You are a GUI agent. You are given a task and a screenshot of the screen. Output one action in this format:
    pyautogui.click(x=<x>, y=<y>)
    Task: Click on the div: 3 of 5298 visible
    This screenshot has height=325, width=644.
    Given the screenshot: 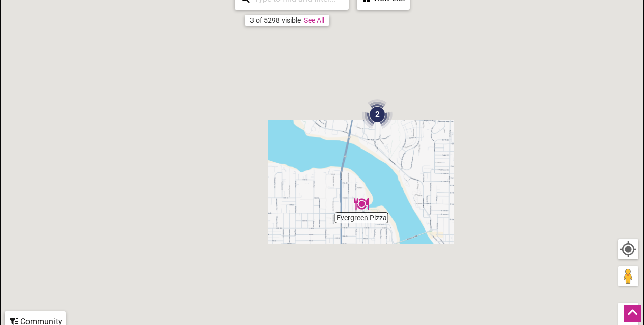 What is the action you would take?
    pyautogui.click(x=276, y=21)
    